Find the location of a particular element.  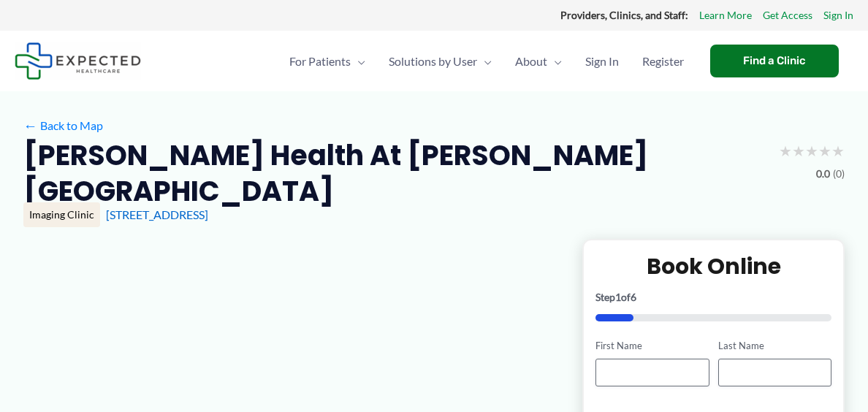

a: Learn More is located at coordinates (725, 15).